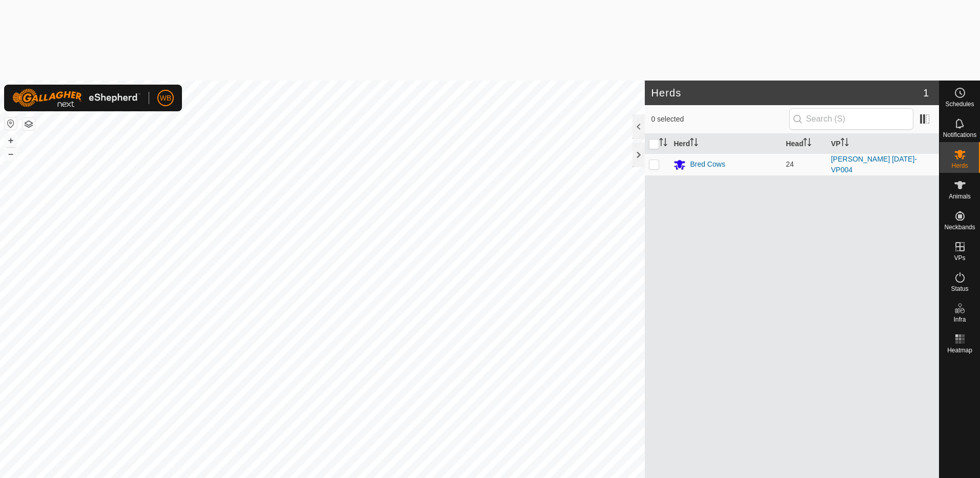  What do you see at coordinates (926, 93) in the screenshot?
I see `span: 1` at bounding box center [926, 93].